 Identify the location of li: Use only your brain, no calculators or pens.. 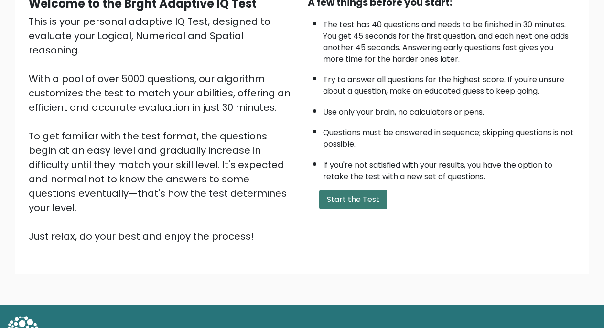
(449, 110).